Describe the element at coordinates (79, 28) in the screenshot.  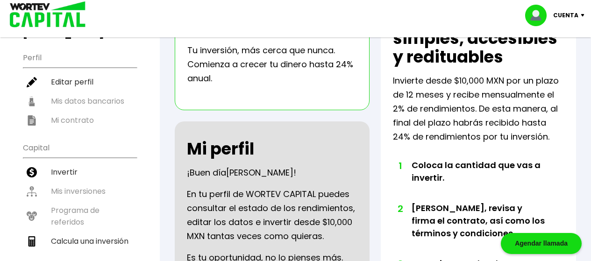
I see `h3: Buen día,` at that location.